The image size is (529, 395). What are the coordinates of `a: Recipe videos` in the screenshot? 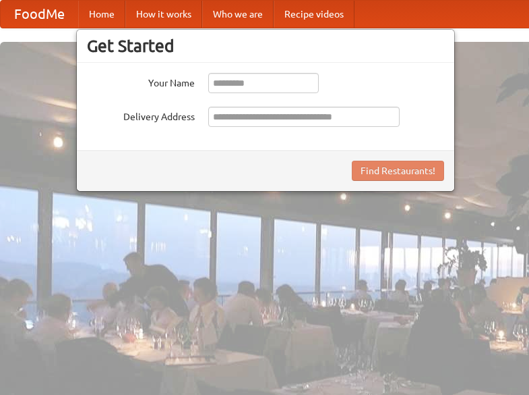 It's located at (314, 14).